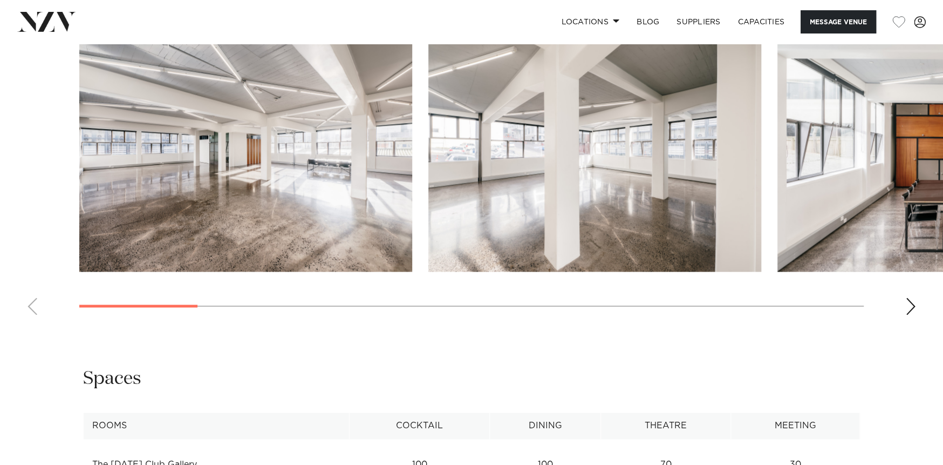  Describe the element at coordinates (761, 22) in the screenshot. I see `a: Capacities` at that location.